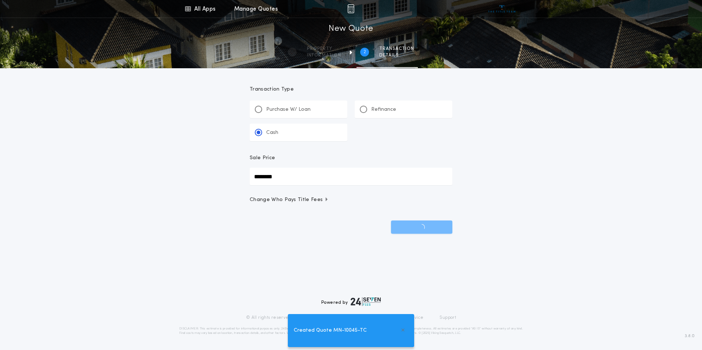 The height and width of the screenshot is (350, 702). I want to click on p: Transaction Type, so click(351, 90).